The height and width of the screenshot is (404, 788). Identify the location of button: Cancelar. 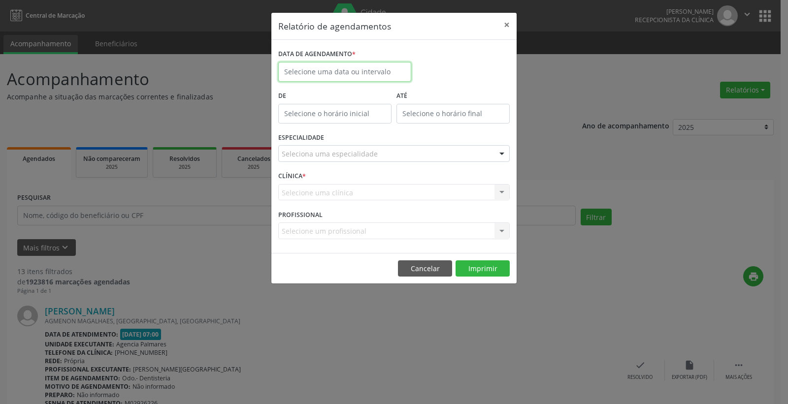
(425, 269).